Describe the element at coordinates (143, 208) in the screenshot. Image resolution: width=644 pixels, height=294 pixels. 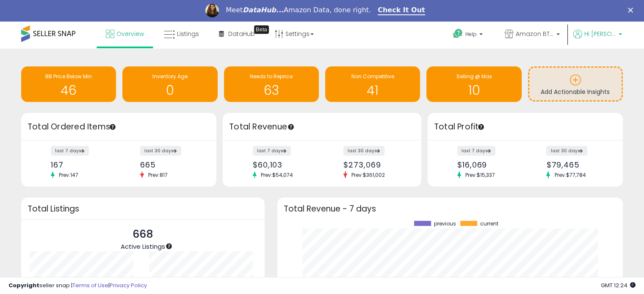
I see `h3: Total Listings` at that location.